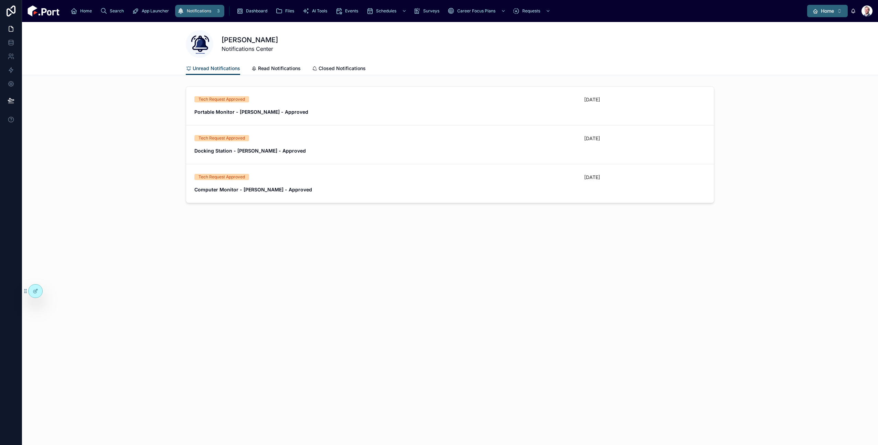  I want to click on span: Surveys, so click(431, 11).